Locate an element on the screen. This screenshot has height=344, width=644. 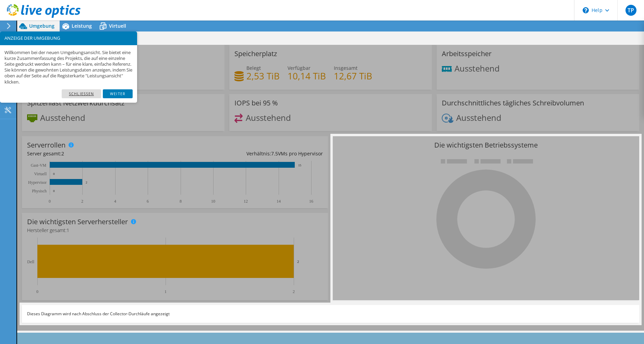
div: Dieses Diagramm wird nach Abschluss der Collector-Durchläufe angezeigt is located at coordinates (330, 314).